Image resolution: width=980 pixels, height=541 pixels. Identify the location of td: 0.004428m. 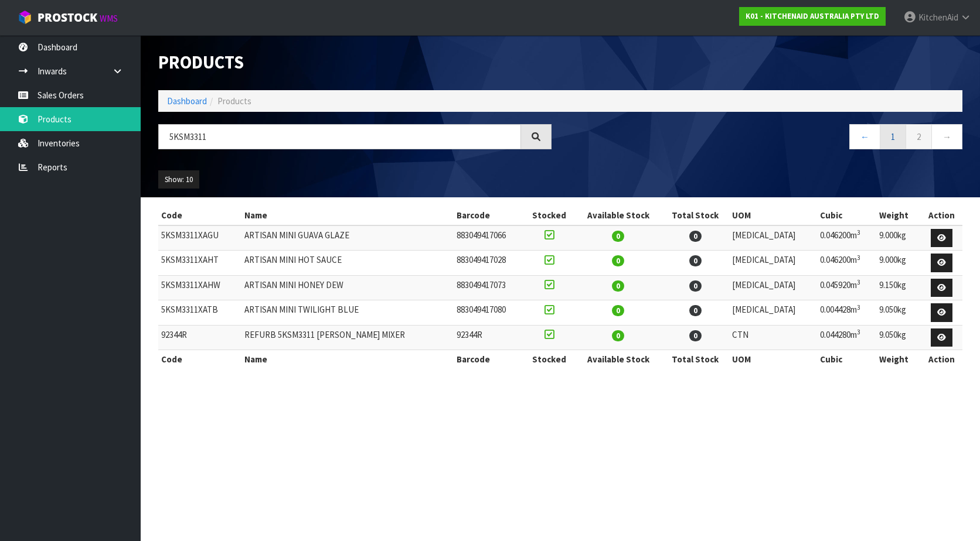
(846, 313).